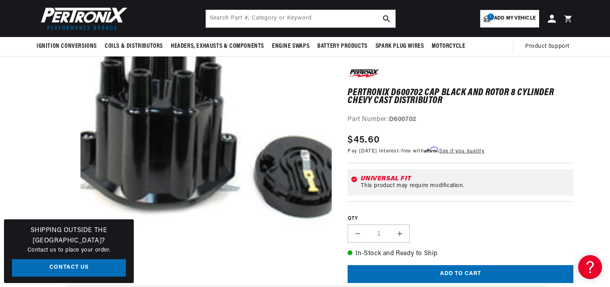 This screenshot has width=610, height=287. Describe the element at coordinates (466, 186) in the screenshot. I see `div: This product may require modification.` at that location.